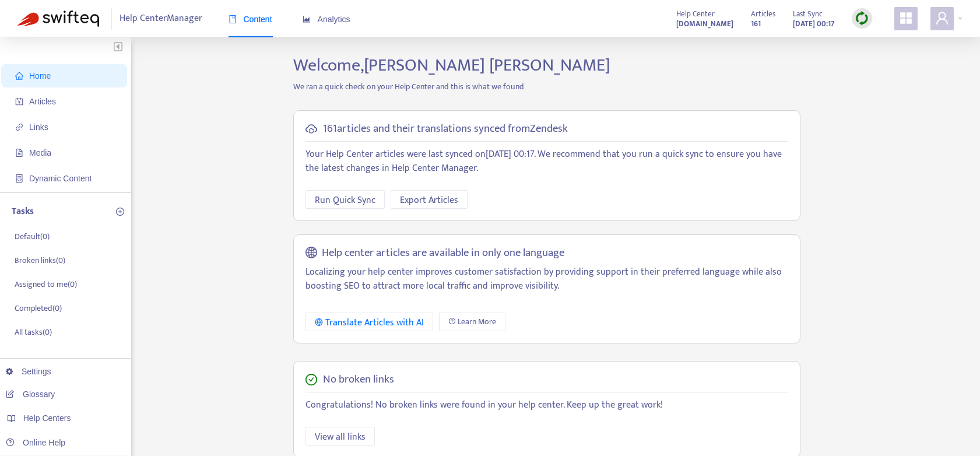 This screenshot has height=456, width=980. I want to click on p: Default ( 0 ), so click(32, 236).